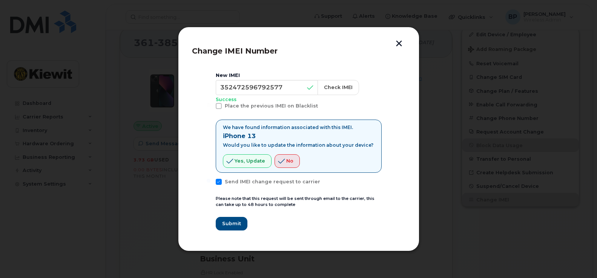  What do you see at coordinates (298, 145) in the screenshot?
I see `p: Would you like to update the information about your device?` at bounding box center [298, 145].